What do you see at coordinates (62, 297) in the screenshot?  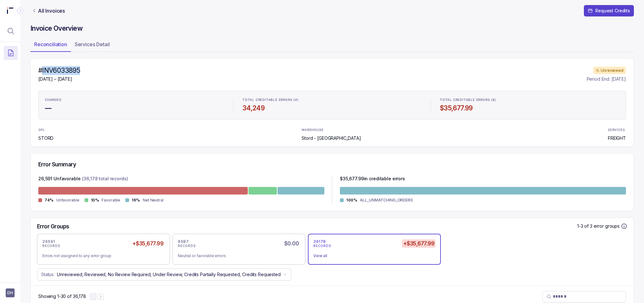 I see `div: Remaining page entries` at bounding box center [62, 297].